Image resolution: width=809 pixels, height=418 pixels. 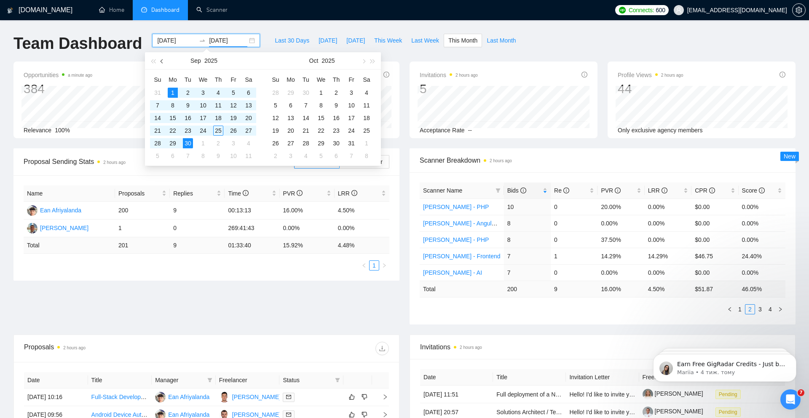 I want to click on td: 2025-10-02, so click(x=336, y=93).